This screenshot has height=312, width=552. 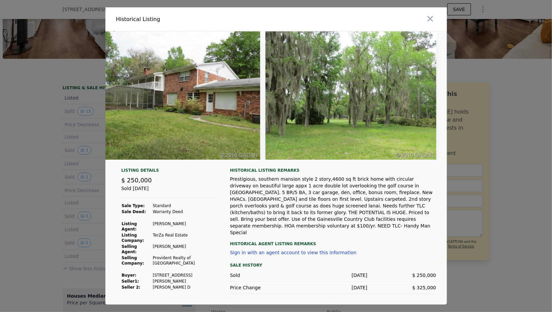 I want to click on strong: Sale Type:, so click(x=133, y=206).